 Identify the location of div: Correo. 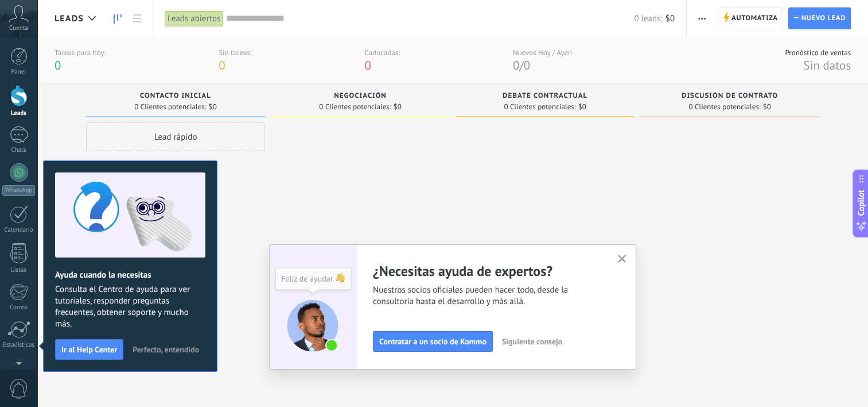
(19, 307).